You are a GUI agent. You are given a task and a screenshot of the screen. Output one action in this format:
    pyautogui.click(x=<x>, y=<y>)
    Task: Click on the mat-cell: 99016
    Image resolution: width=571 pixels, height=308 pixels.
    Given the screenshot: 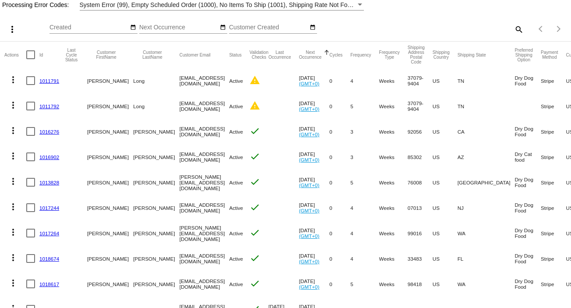 What is the action you would take?
    pyautogui.click(x=420, y=233)
    